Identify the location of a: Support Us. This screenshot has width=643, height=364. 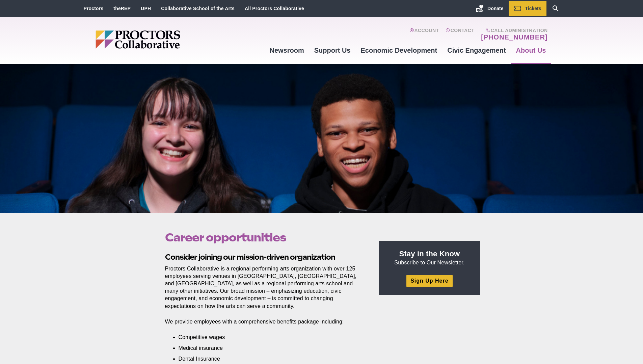
(332, 50).